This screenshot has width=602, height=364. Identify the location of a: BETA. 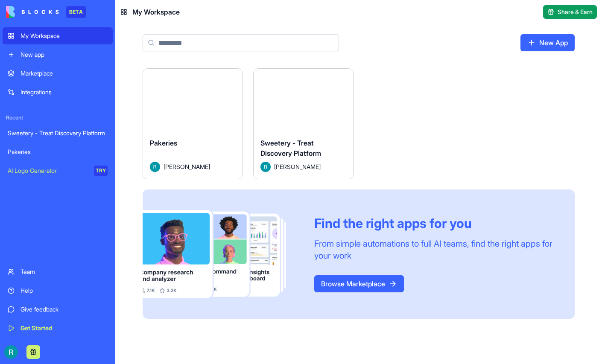
(46, 12).